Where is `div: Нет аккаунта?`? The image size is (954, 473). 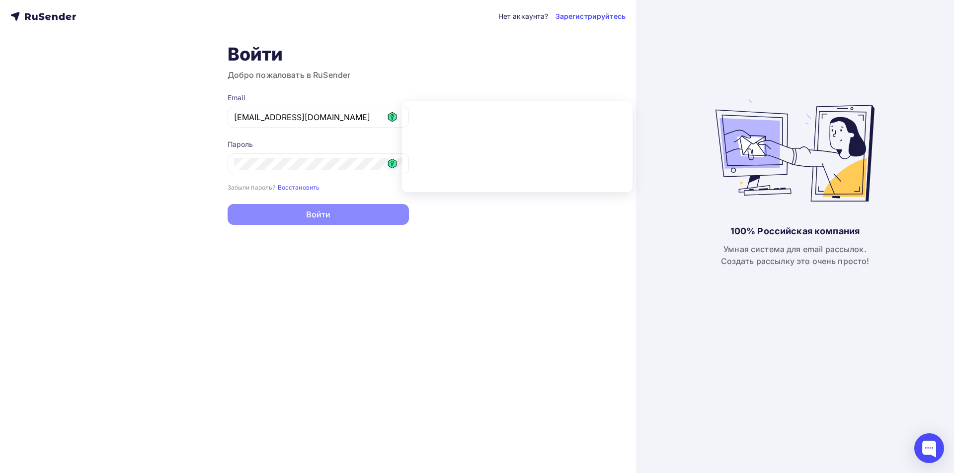
div: Нет аккаунта? is located at coordinates (523, 16).